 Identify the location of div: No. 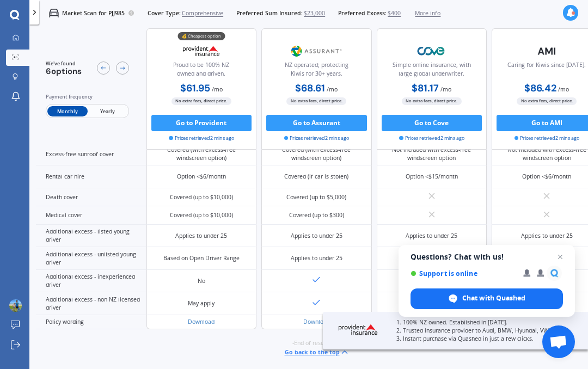
(202, 280).